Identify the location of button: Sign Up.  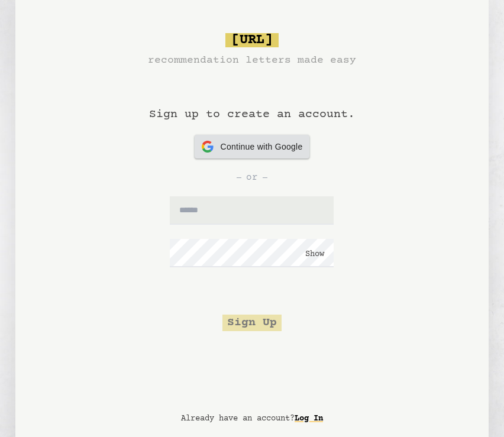
(252, 323).